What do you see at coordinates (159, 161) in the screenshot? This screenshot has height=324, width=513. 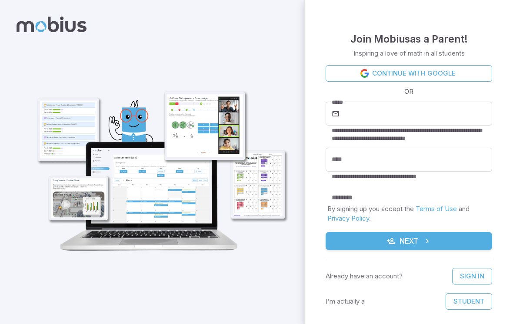 I see `img: parent_1-illustration` at bounding box center [159, 161].